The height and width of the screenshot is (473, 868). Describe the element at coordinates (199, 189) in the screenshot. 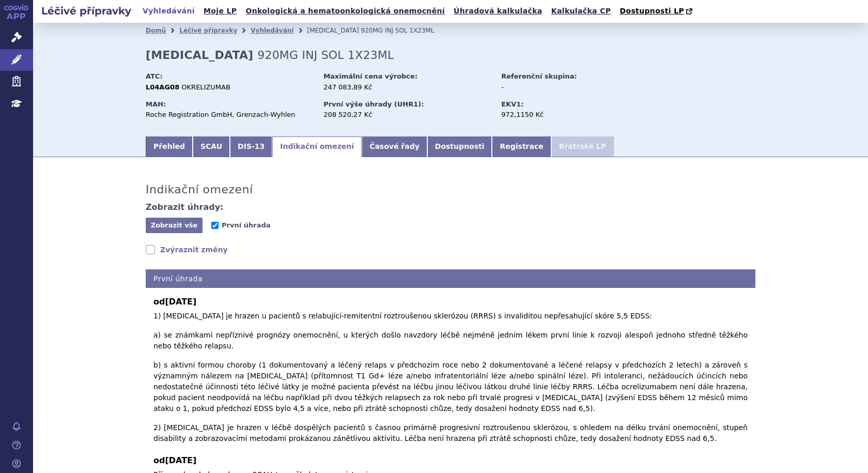

I see `h3: Indikační omezení` at that location.